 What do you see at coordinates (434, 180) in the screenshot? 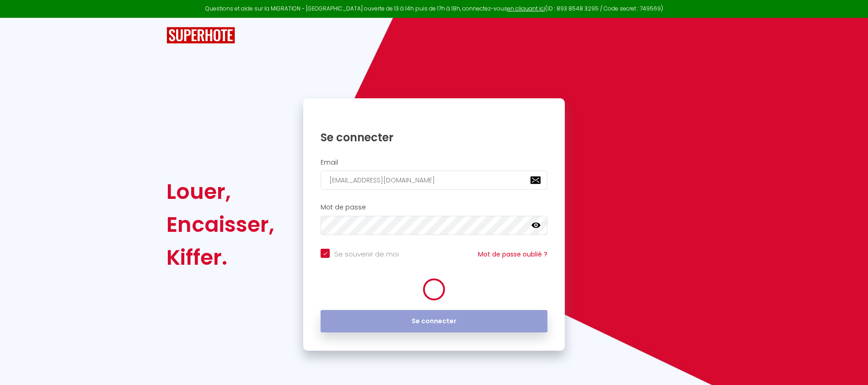
I see `input: Ton Email` at bounding box center [434, 180].